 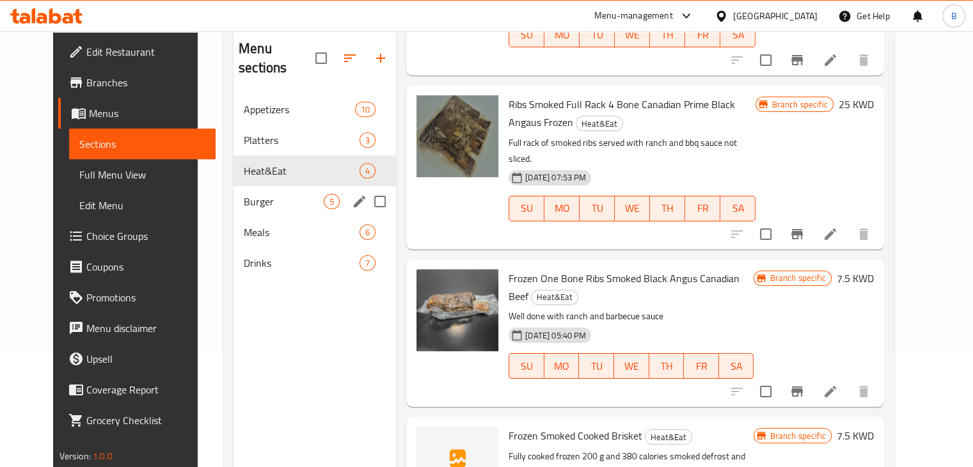 What do you see at coordinates (301, 140) in the screenshot?
I see `span: Platters` at bounding box center [301, 140].